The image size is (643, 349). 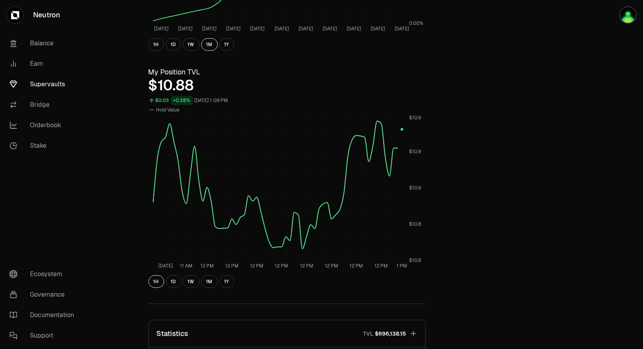 I want to click on p: Statistics, so click(x=173, y=334).